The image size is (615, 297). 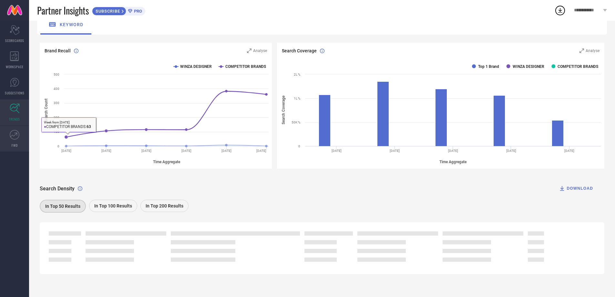 What do you see at coordinates (63, 206) in the screenshot?
I see `span: In Top 50 Results` at bounding box center [63, 206].